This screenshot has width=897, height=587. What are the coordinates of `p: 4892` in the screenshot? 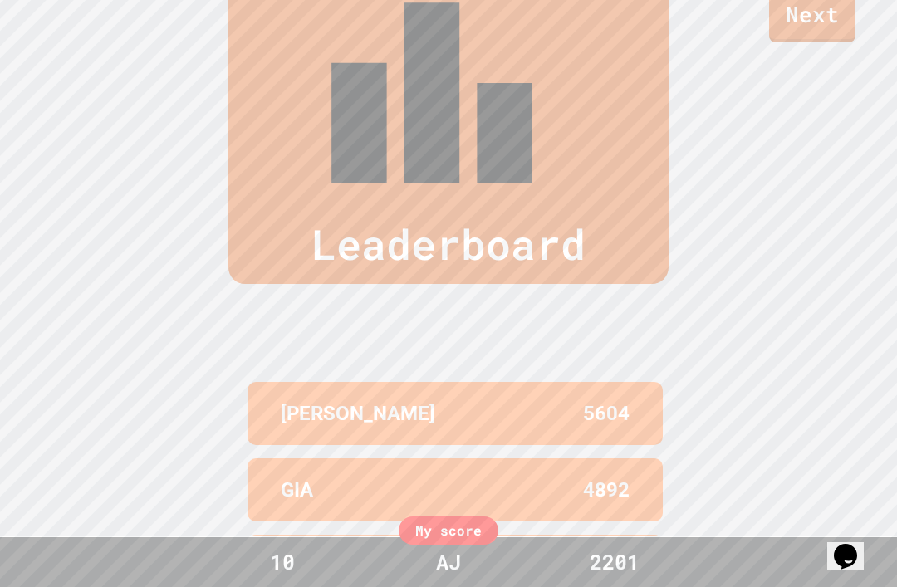 It's located at (606, 490).